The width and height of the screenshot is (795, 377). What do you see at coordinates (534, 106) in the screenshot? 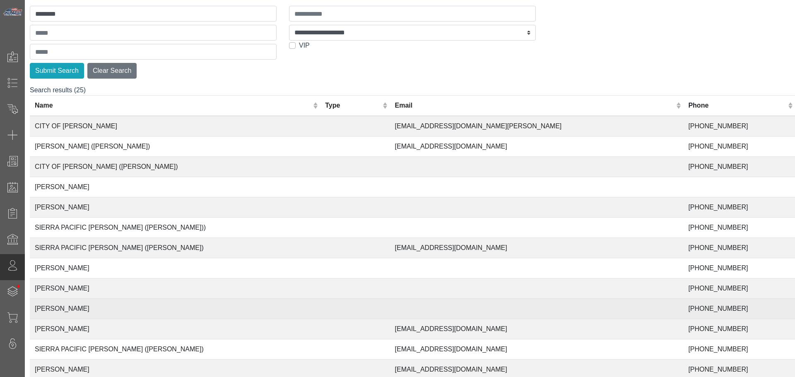
I see `div: Email` at bounding box center [534, 106].